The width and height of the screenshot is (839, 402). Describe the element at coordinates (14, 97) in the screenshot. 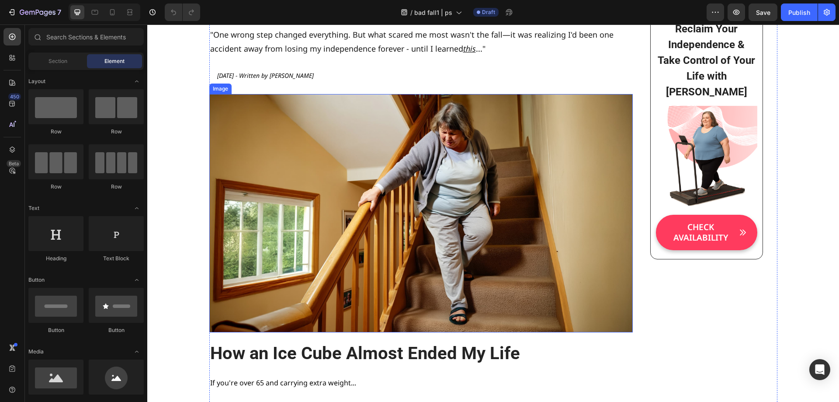

I see `div: 450` at that location.